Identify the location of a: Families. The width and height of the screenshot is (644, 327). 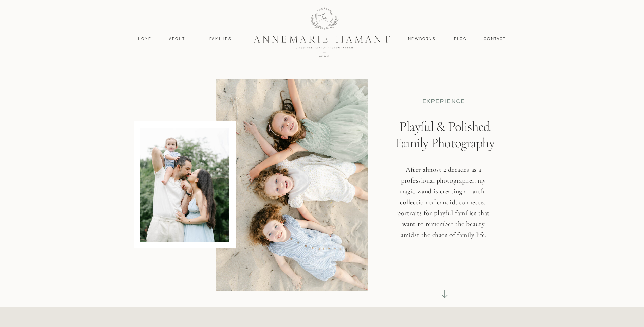
(221, 39).